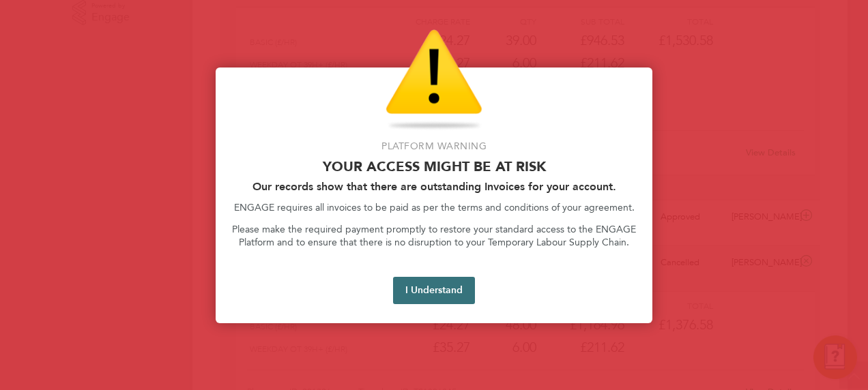 This screenshot has width=868, height=390. Describe the element at coordinates (434, 166) in the screenshot. I see `p: Your access might be at risk` at that location.